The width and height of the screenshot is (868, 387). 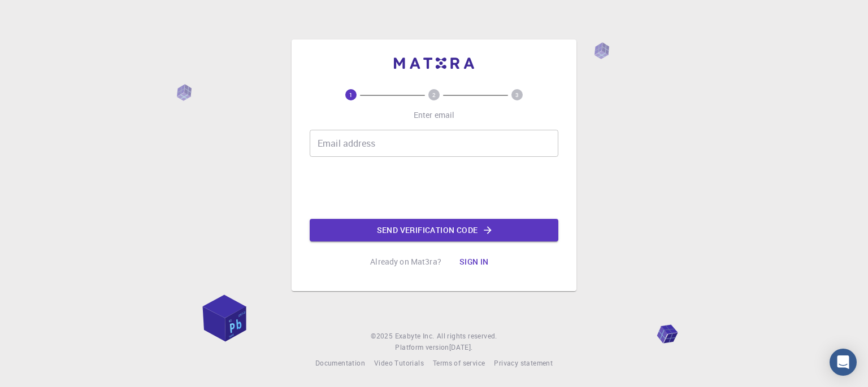 I want to click on p: Enter email, so click(x=434, y=115).